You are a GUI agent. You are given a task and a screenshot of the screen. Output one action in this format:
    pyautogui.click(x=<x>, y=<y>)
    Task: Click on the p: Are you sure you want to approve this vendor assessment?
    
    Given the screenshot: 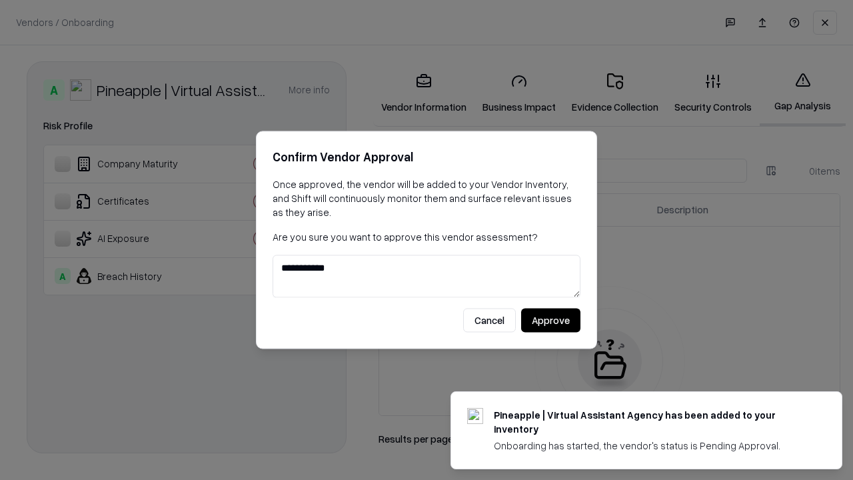 What is the action you would take?
    pyautogui.click(x=427, y=237)
    